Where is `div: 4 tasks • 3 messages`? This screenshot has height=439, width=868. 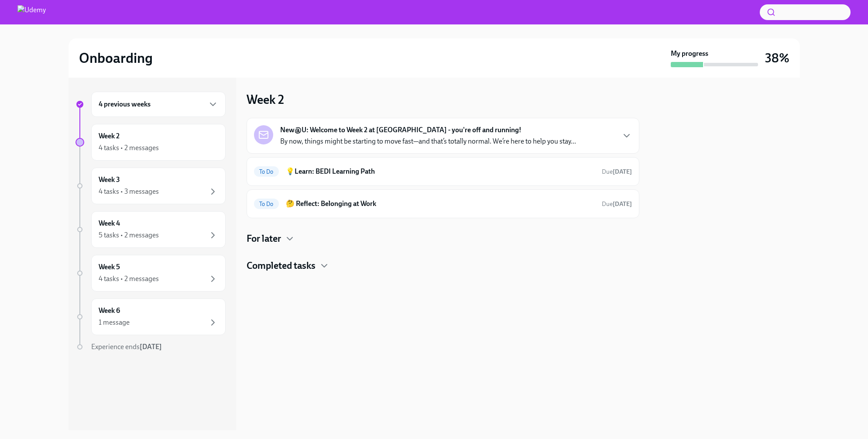
div: 4 tasks • 3 messages is located at coordinates (129, 192).